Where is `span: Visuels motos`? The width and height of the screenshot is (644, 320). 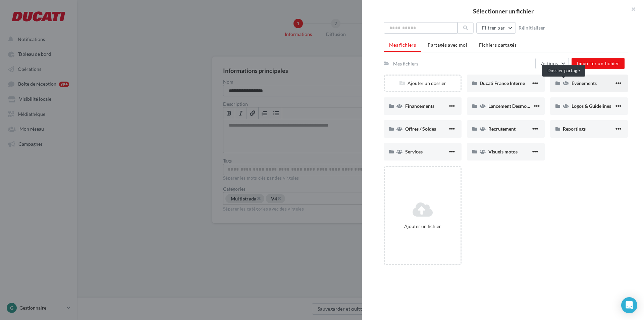
span: Visuels motos is located at coordinates (503, 152).